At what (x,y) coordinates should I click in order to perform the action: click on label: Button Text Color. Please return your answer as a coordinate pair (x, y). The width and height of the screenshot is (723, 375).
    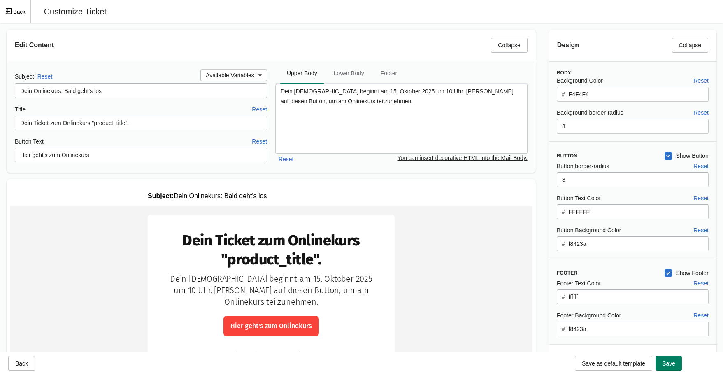
    Looking at the image, I should click on (578, 198).